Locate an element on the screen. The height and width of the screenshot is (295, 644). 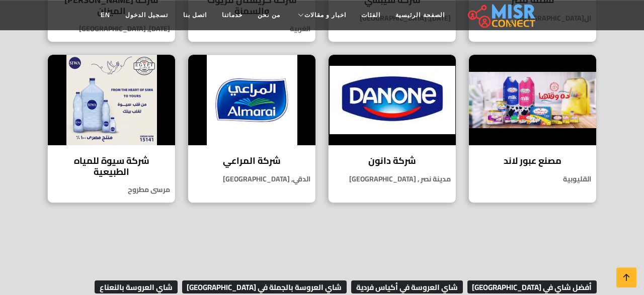
span: شاي العروسة في أكياس فردية is located at coordinates (407, 287).